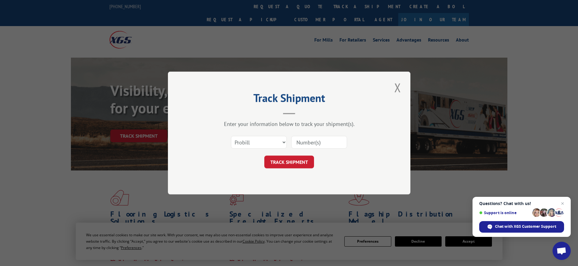 This screenshot has width=578, height=266. Describe the element at coordinates (319, 142) in the screenshot. I see `input: Number(s)` at that location.